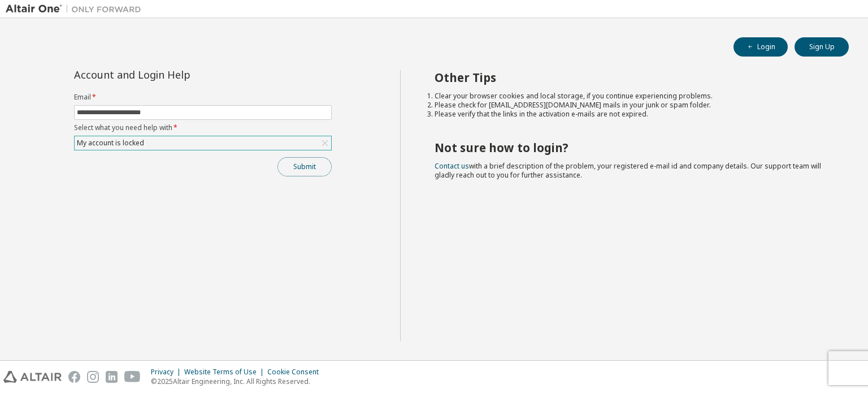 The height and width of the screenshot is (393, 868). I want to click on div: Cookie Consent, so click(296, 373).